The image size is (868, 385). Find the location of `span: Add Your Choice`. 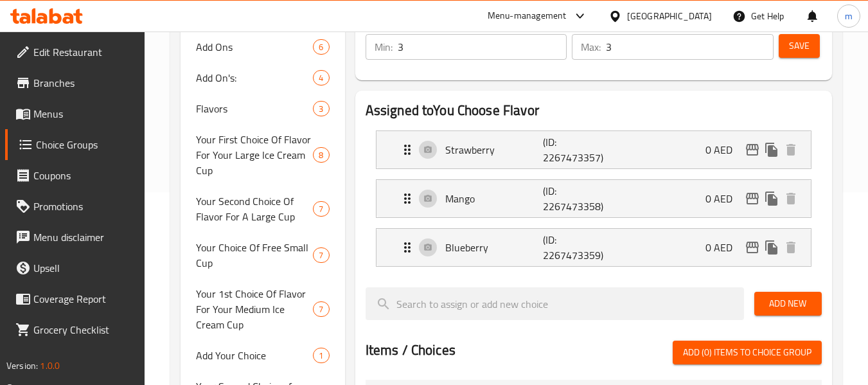

span: Add Your Choice is located at coordinates (255, 355).